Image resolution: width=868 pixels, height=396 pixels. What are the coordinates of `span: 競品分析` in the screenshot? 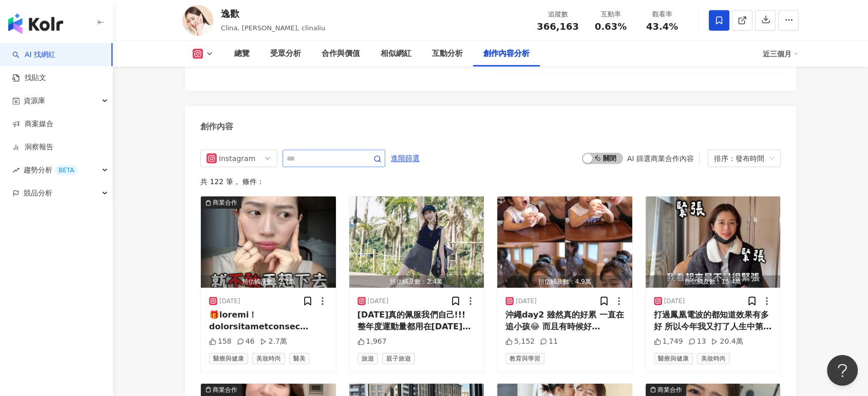 It's located at (38, 193).